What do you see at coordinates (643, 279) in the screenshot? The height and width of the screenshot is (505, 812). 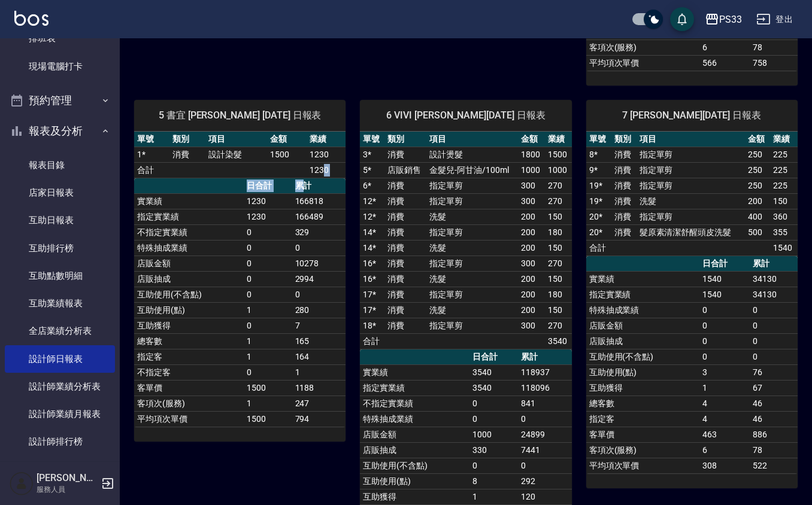 I see `td: 實業績` at bounding box center [643, 279].